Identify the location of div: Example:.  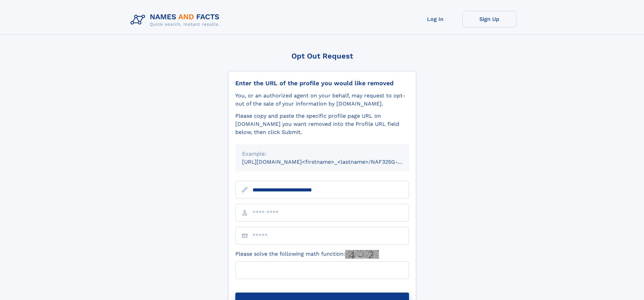
(322, 154).